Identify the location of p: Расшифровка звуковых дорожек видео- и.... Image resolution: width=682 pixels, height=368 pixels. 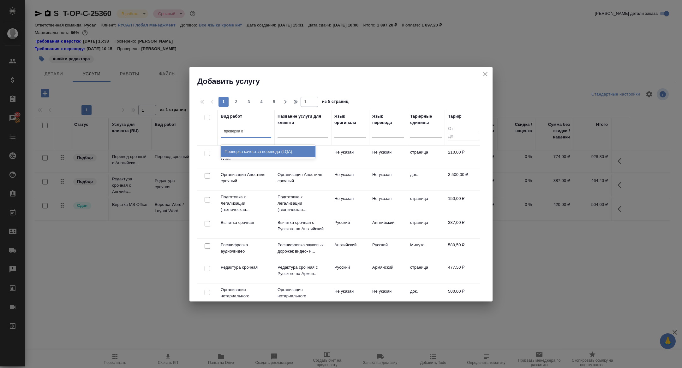
(303, 248).